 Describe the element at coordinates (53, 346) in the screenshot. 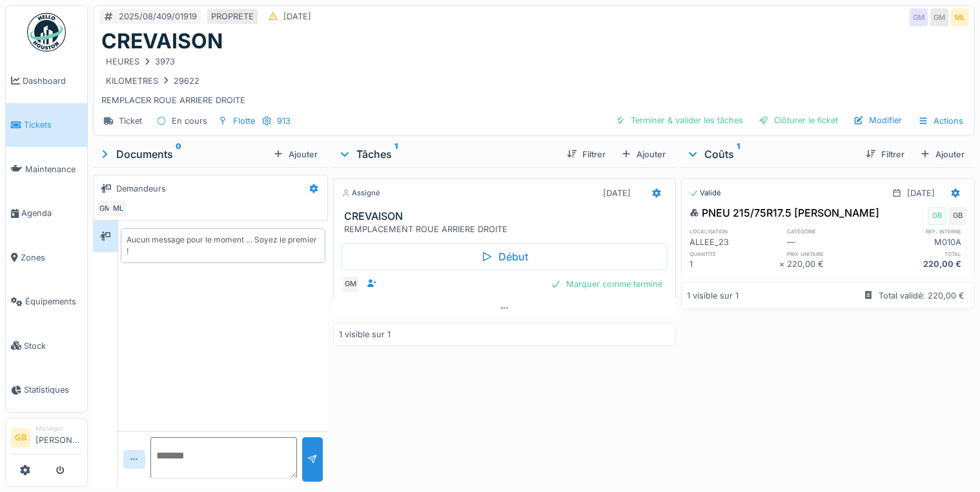

I see `span: Stock` at that location.